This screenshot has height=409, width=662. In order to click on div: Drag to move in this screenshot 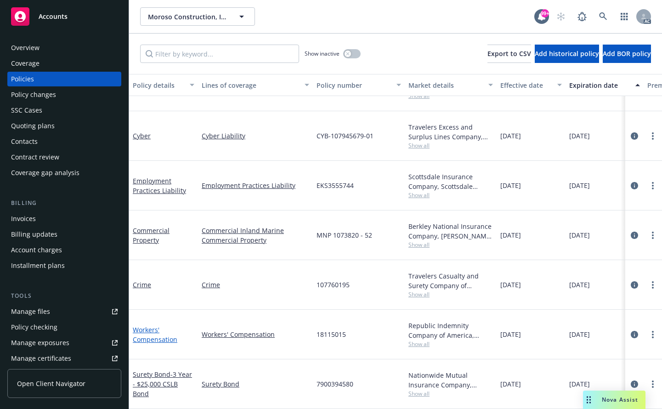, I will do `click(588, 399)`.